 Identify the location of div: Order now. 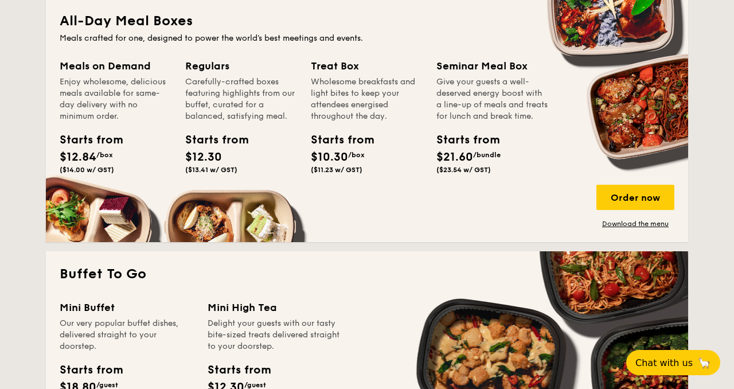
(635, 197).